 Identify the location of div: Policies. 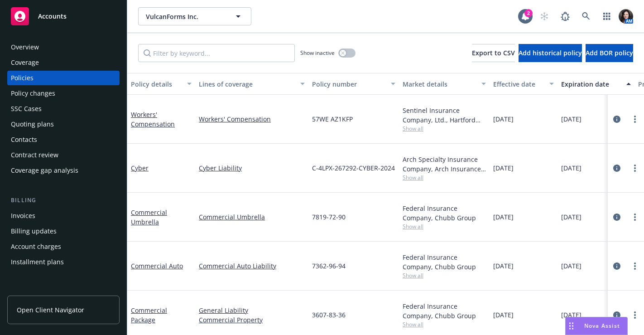
(23, 78).